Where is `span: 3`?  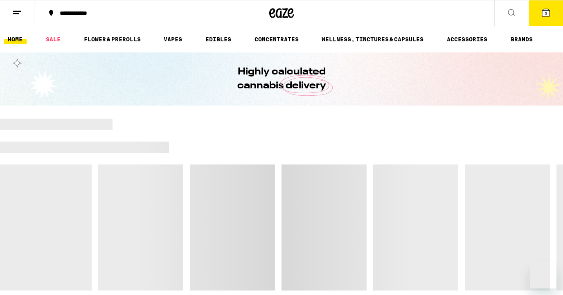 span: 3 is located at coordinates (546, 13).